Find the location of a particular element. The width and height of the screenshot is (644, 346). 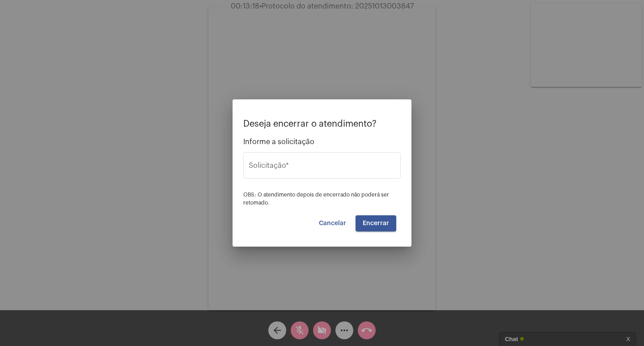

span: Informe a solicitação is located at coordinates (322, 142).